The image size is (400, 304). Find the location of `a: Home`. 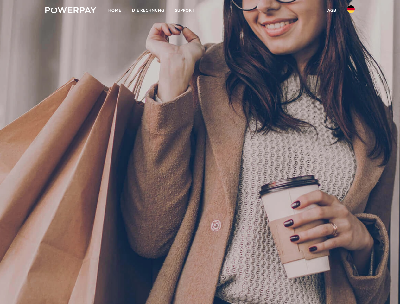

a: Home is located at coordinates (115, 10).